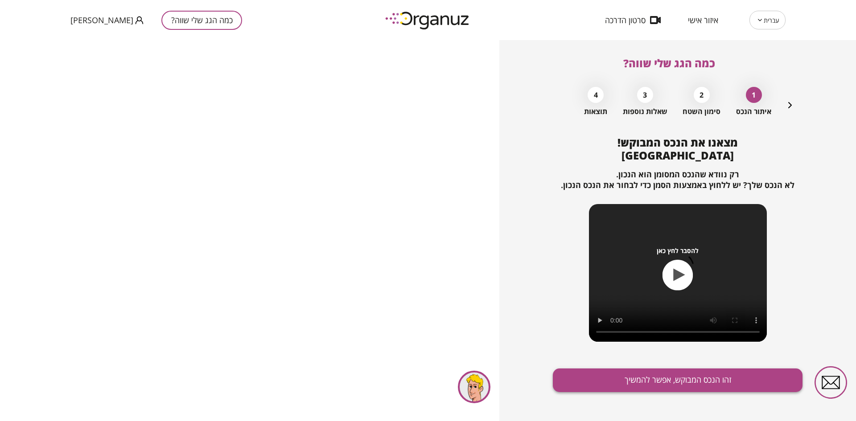  Describe the element at coordinates (678, 251) in the screenshot. I see `span: להסבר לחץ כאן` at that location.